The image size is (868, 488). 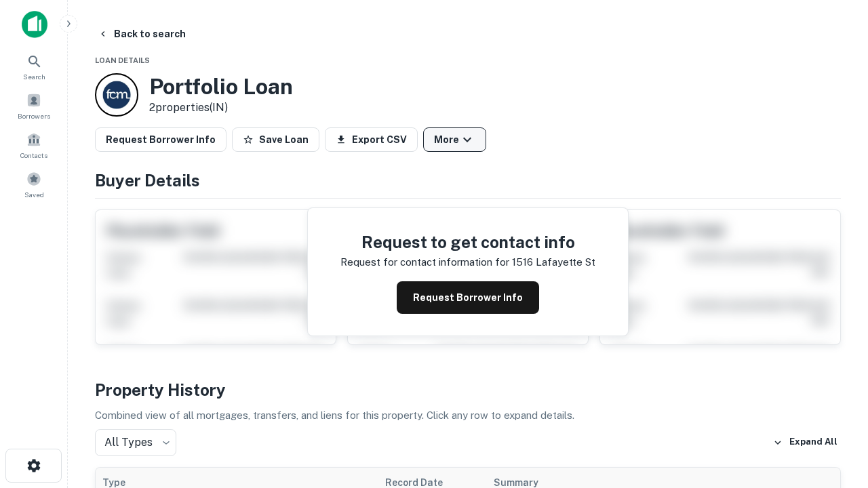 I want to click on h4: Request to get contact info, so click(x=468, y=242).